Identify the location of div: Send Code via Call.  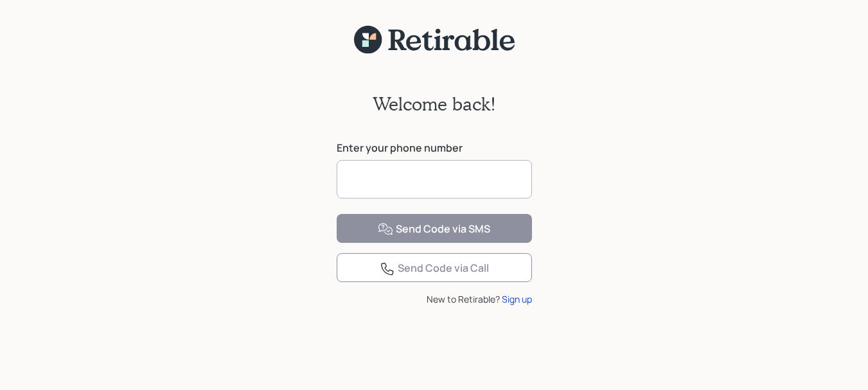
(434, 269).